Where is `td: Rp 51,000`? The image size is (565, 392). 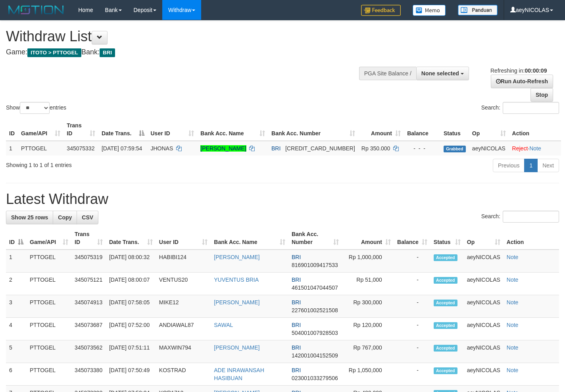
td: Rp 51,000 is located at coordinates (367, 283).